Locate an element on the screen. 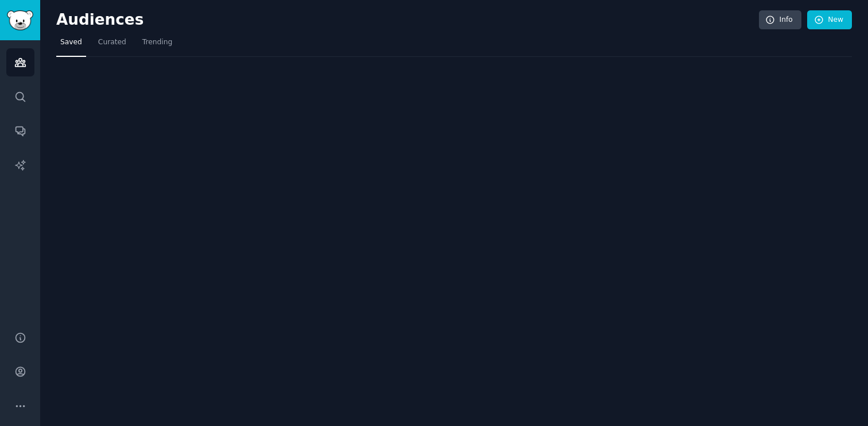 The width and height of the screenshot is (868, 426). a: New is located at coordinates (829, 20).